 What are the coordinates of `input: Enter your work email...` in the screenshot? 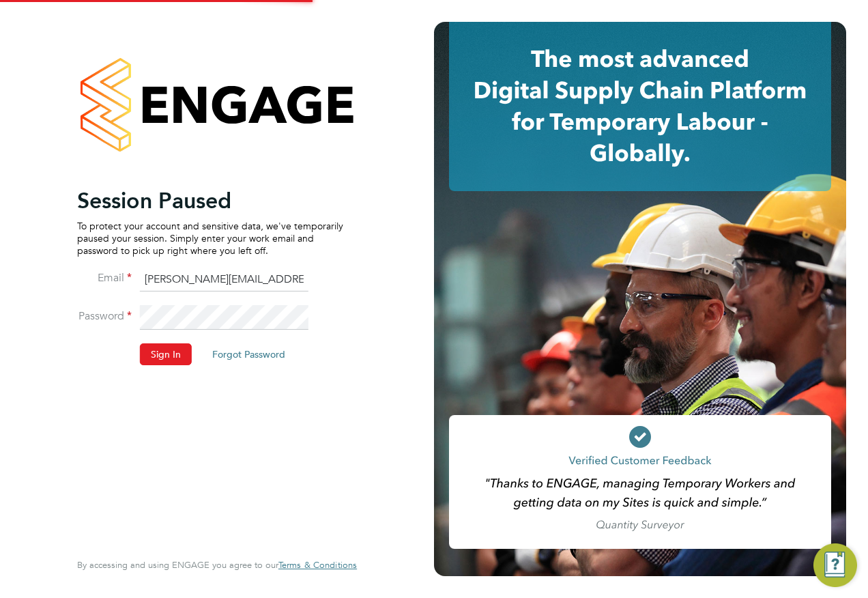 It's located at (224, 280).